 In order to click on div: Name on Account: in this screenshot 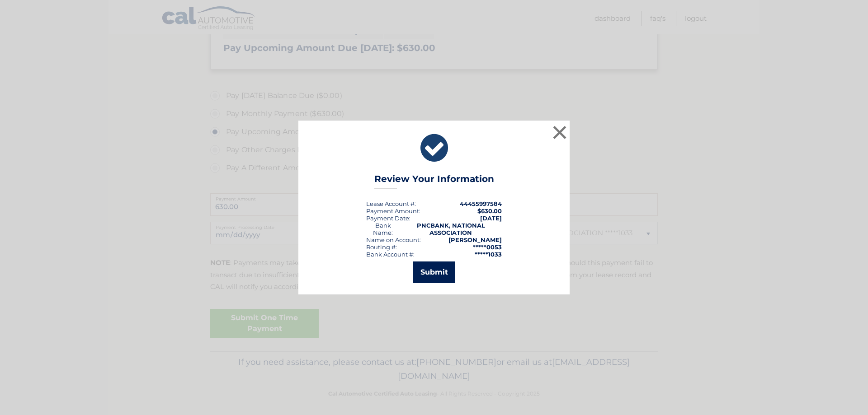, I will do `click(393, 240)`.